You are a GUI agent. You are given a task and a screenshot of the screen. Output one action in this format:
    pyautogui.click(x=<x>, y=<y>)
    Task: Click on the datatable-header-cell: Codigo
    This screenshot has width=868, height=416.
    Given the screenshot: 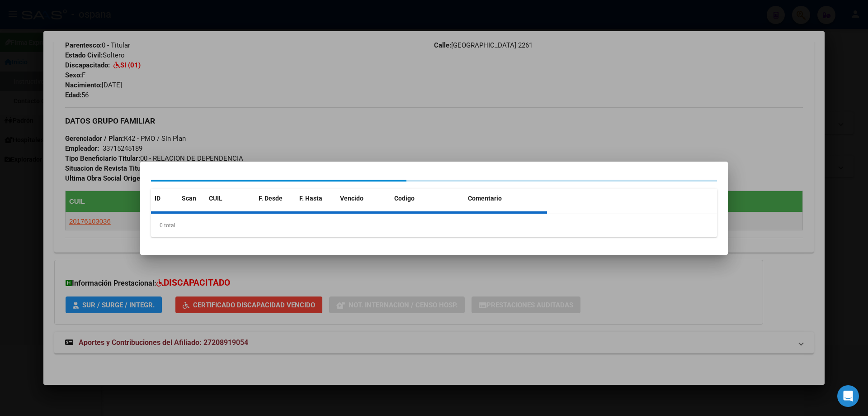 What is the action you would take?
    pyautogui.click(x=427, y=198)
    